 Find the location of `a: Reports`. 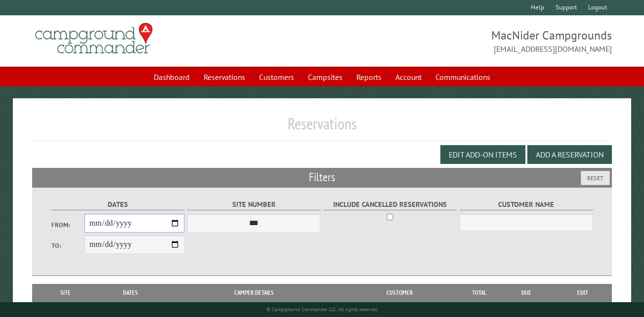

a: Reports is located at coordinates (369, 77).